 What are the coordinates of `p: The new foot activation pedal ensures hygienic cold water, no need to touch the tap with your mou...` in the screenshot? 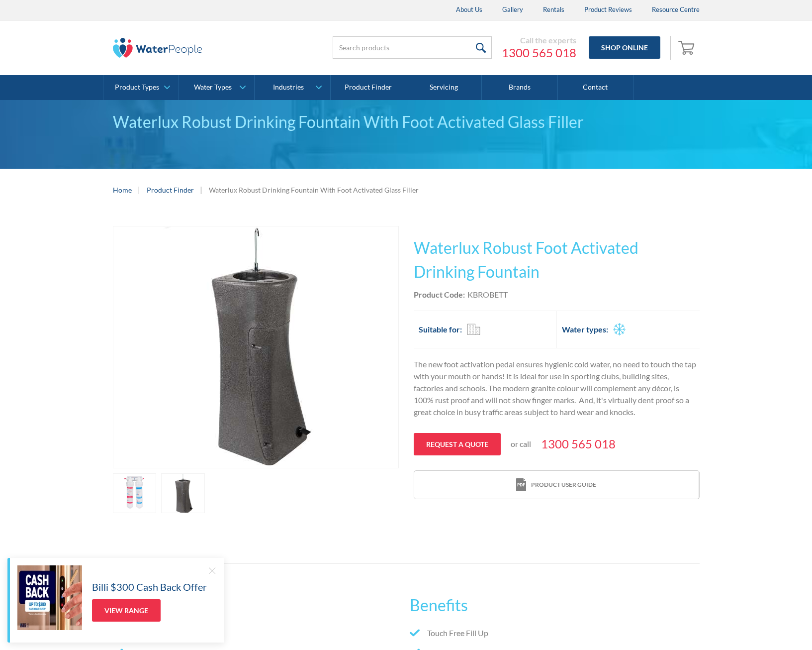 It's located at (557, 388).